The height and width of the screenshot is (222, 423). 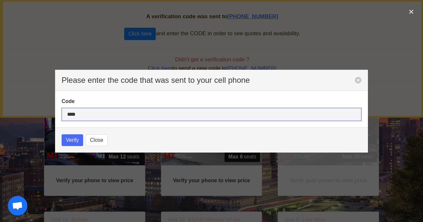 What do you see at coordinates (72, 140) in the screenshot?
I see `button: Verify` at bounding box center [72, 140].